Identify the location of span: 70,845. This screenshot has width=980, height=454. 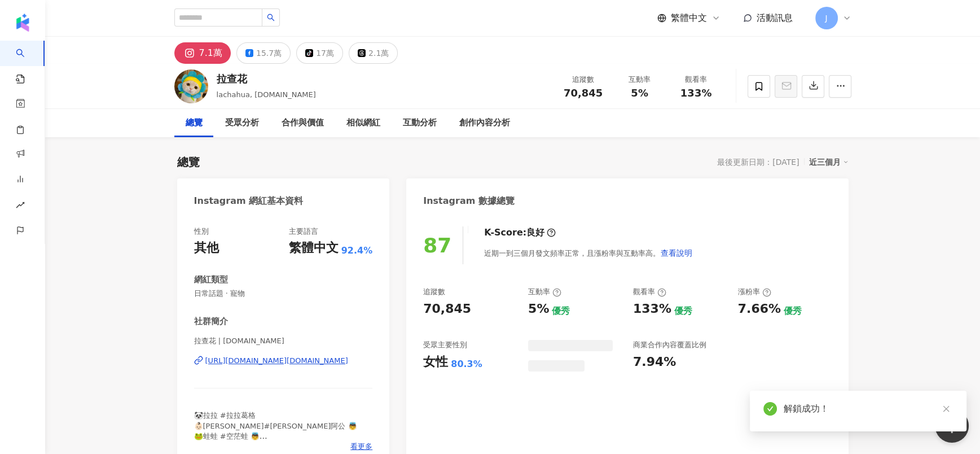
(583, 93).